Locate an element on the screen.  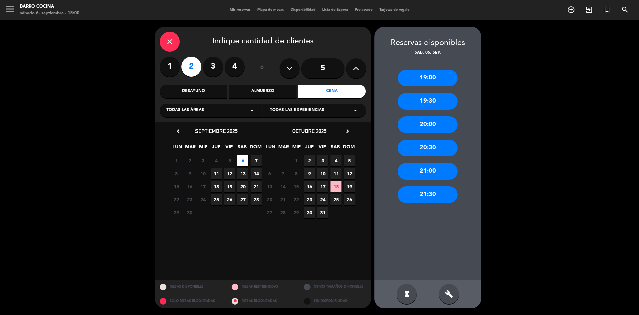
div: sáb. 06, sep. is located at coordinates (428, 53).